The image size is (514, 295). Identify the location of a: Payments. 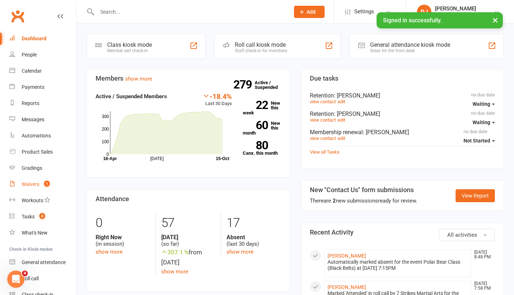
(43, 87).